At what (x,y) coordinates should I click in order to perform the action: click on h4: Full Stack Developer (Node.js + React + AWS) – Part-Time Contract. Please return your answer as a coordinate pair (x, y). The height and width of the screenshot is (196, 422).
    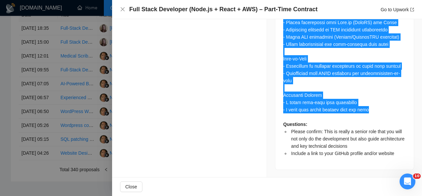
    Looking at the image, I should click on (223, 9).